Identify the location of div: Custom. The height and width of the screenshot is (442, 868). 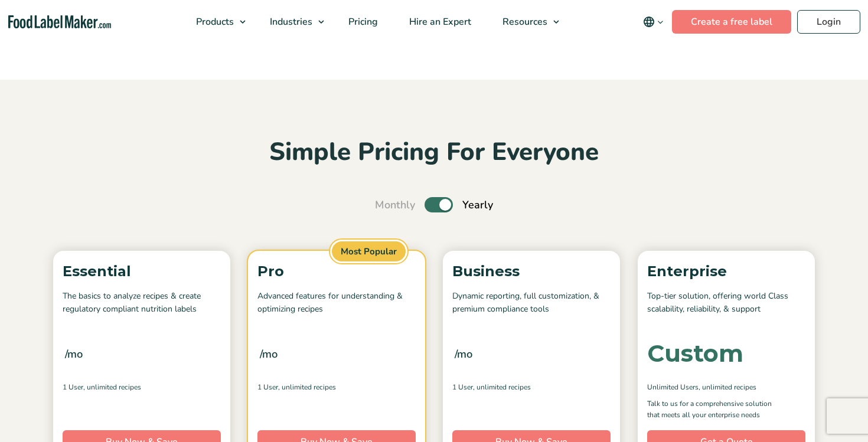
(695, 354).